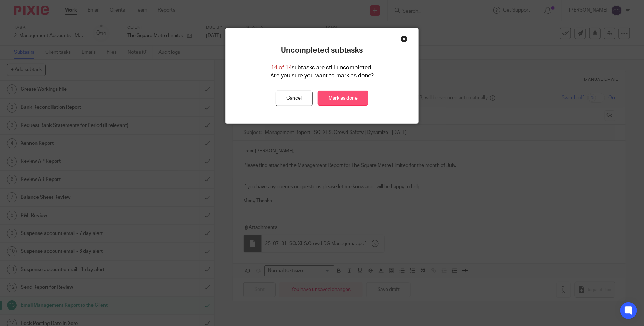  Describe the element at coordinates (322, 68) in the screenshot. I see `p: subtasks are still uncompleted.` at that location.